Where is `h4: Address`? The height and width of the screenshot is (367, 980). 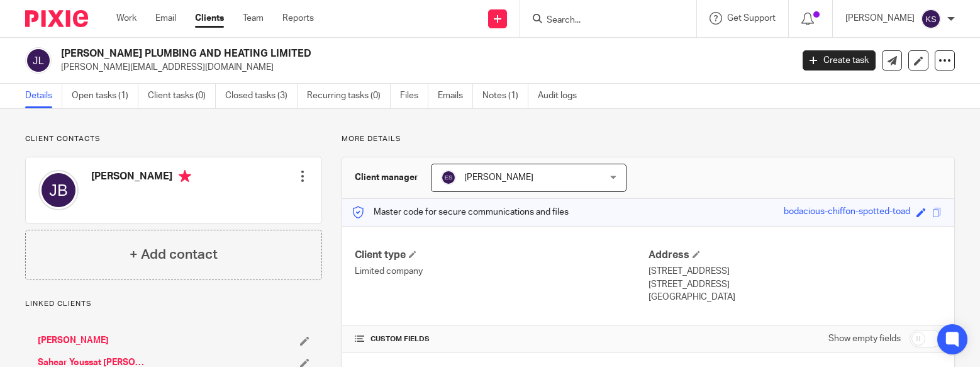
h4: Address is located at coordinates (795, 255).